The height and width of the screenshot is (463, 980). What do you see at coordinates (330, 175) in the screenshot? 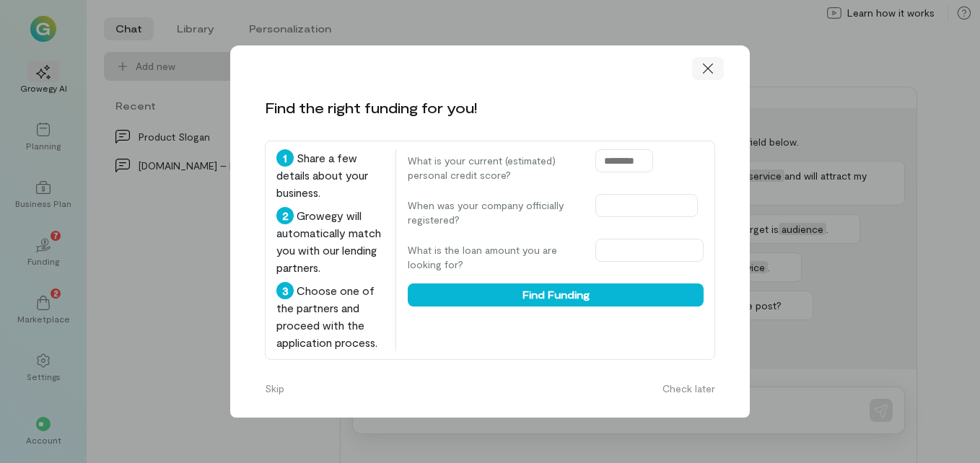
I see `div: Share a few details about your business.` at bounding box center [330, 175].